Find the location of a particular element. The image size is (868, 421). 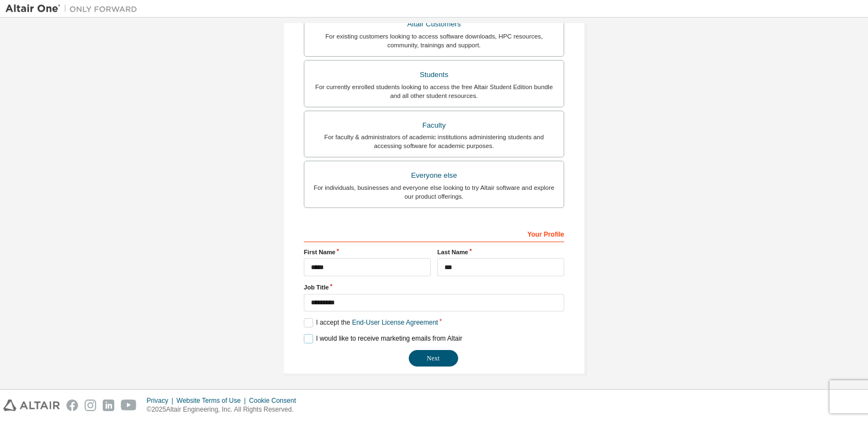

div: Cookie Consent is located at coordinates (275, 401).